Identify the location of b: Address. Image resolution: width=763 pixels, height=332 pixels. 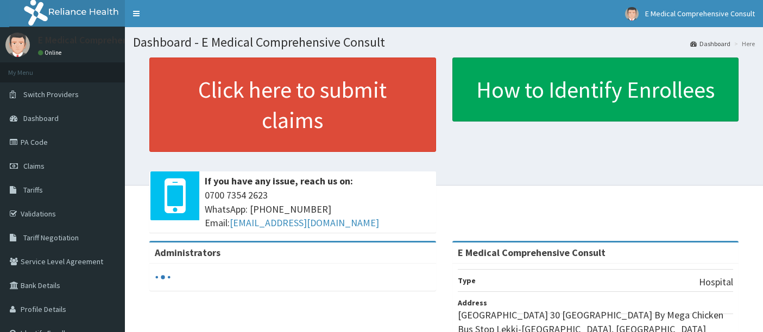
(472, 303).